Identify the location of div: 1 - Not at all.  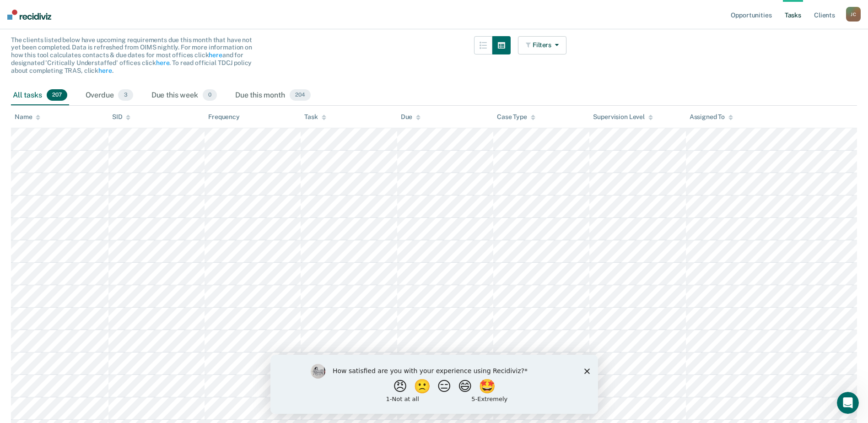
(105, 44).